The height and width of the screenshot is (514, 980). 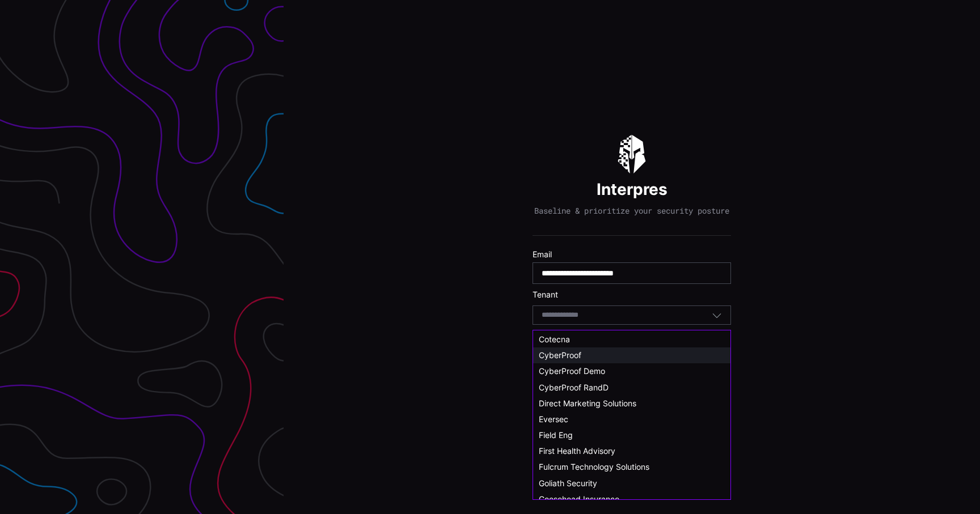 What do you see at coordinates (573, 387) in the screenshot?
I see `span: CyberProof RandD` at bounding box center [573, 387].